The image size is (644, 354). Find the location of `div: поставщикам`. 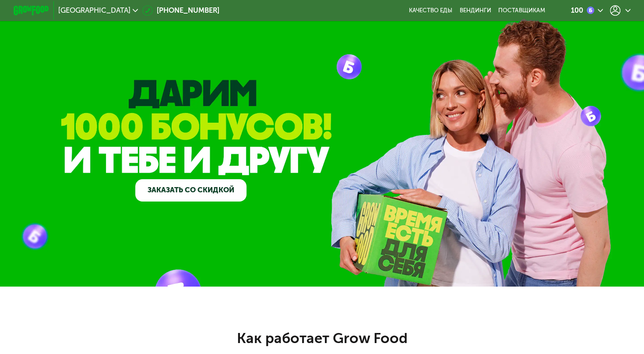

div: поставщикам is located at coordinates (522, 11).